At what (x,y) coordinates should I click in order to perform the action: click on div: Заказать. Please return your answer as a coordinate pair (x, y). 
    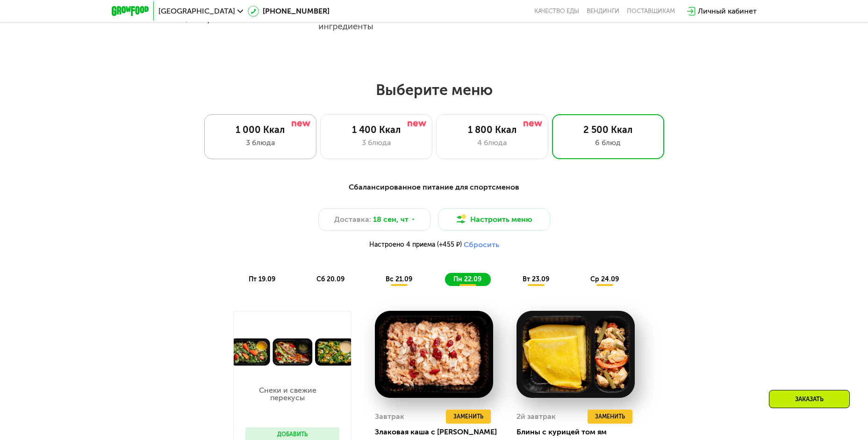
    Looking at the image, I should click on (809, 398).